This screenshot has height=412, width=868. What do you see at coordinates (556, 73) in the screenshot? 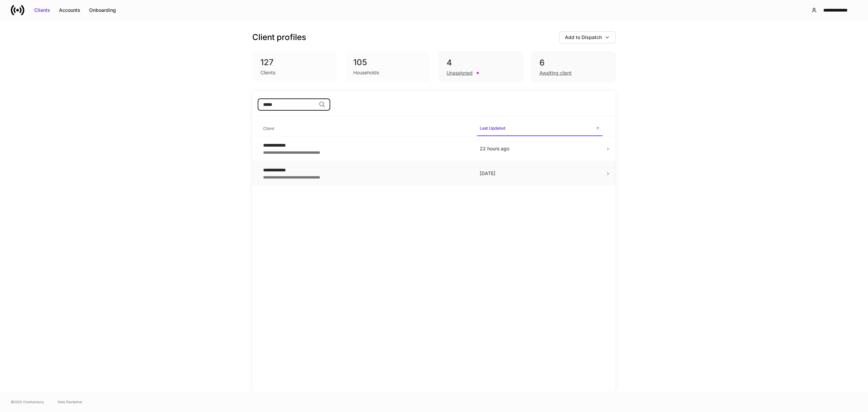
I see `div: Awaiting client` at bounding box center [556, 73].